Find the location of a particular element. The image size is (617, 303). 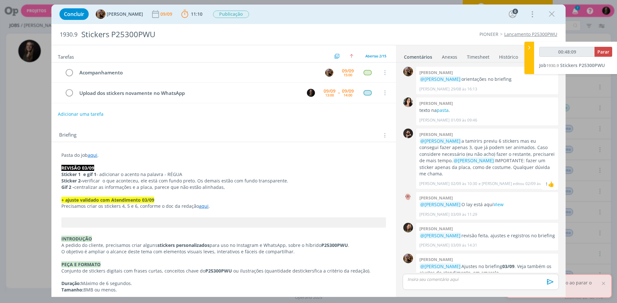

p: revisão feita, ajustes e registros no briefing is located at coordinates (487, 236).